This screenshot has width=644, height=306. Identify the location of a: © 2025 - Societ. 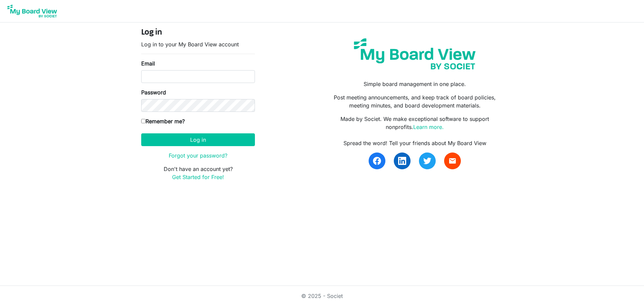
(322, 295).